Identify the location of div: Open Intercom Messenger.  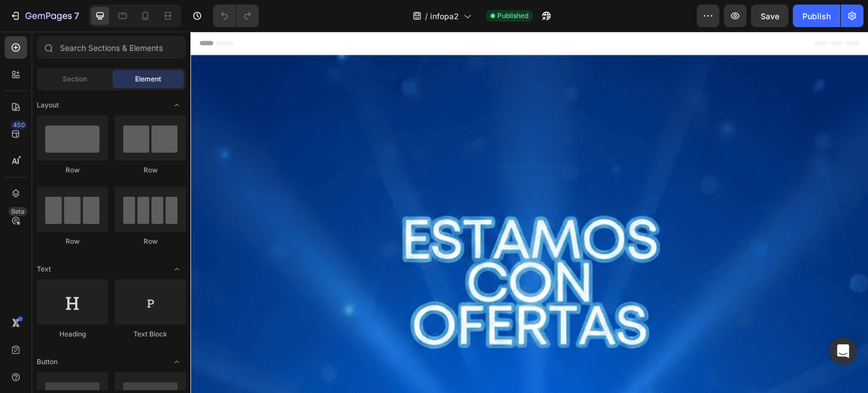
(843, 351).